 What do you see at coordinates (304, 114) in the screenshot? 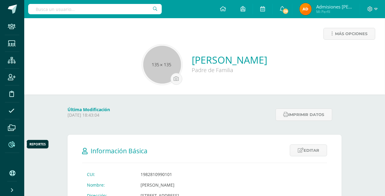
I see `button: Imprimir datos` at bounding box center [304, 114].